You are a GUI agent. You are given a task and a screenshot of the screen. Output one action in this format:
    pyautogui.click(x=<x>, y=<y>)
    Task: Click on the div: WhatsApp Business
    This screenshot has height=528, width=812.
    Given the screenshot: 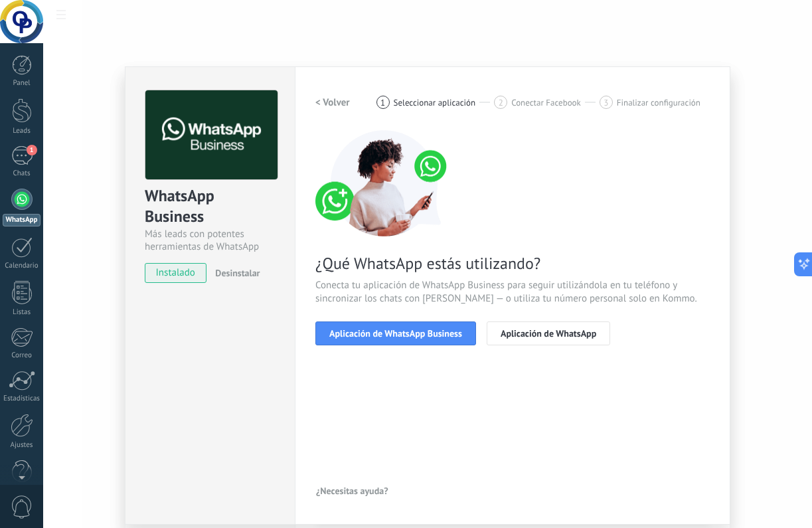 What is the action you would take?
    pyautogui.click(x=210, y=207)
    